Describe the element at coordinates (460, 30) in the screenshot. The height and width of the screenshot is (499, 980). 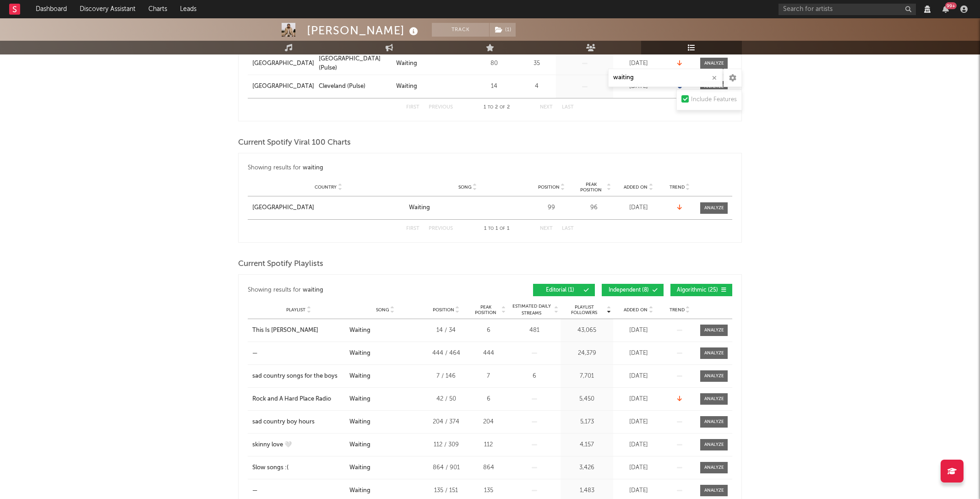
I see `button: Track` at that location.